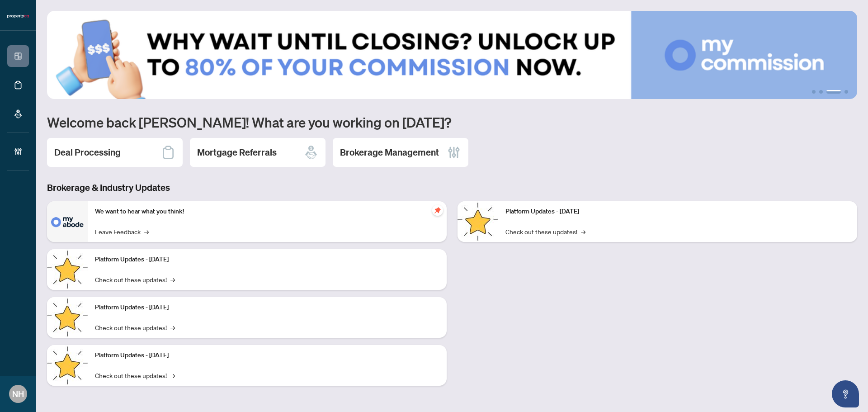  I want to click on img: Platform Updates - July 21, 2025, so click(68, 318).